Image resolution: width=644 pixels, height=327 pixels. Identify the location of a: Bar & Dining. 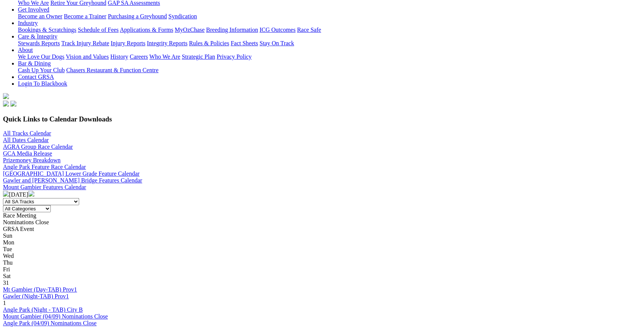
(34, 63).